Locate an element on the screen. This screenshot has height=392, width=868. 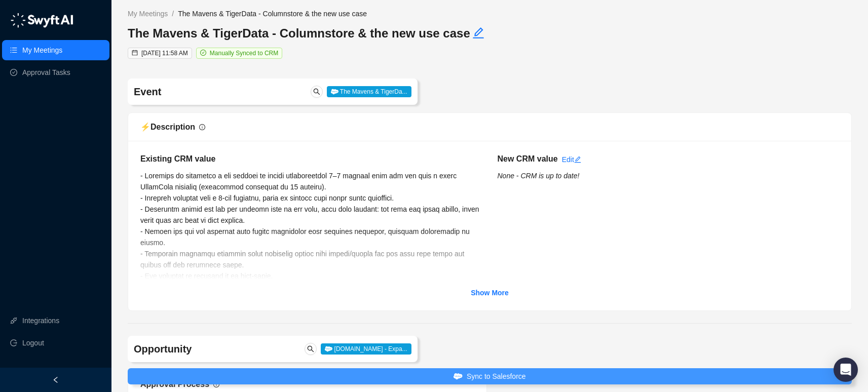
span: Manually Synced to CRM is located at coordinates (244, 53).